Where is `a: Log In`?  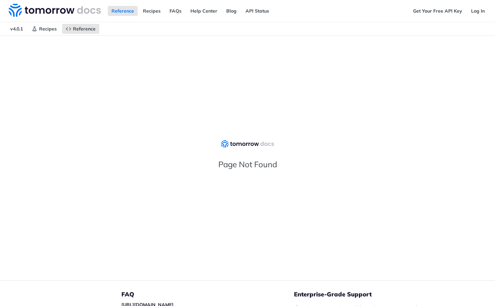 a: Log In is located at coordinates (478, 11).